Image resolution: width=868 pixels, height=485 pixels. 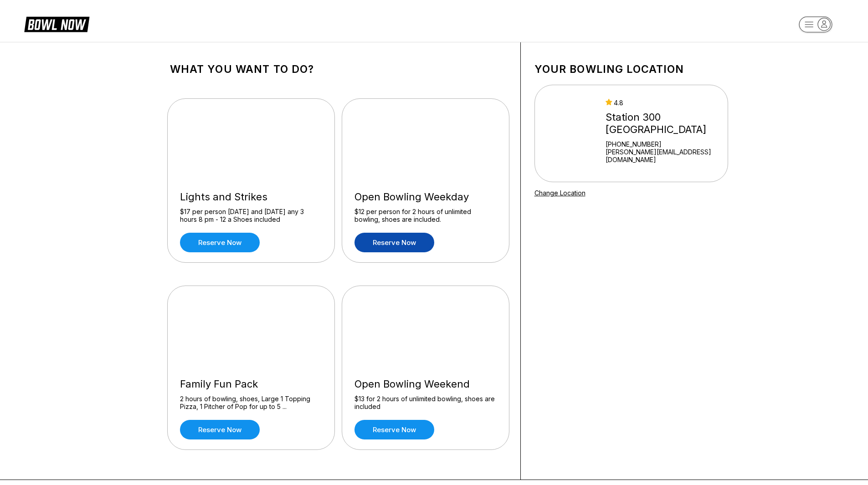 I want to click on div: $13 for 2 hours of unlimited bowling, shoes are included, so click(x=426, y=403).